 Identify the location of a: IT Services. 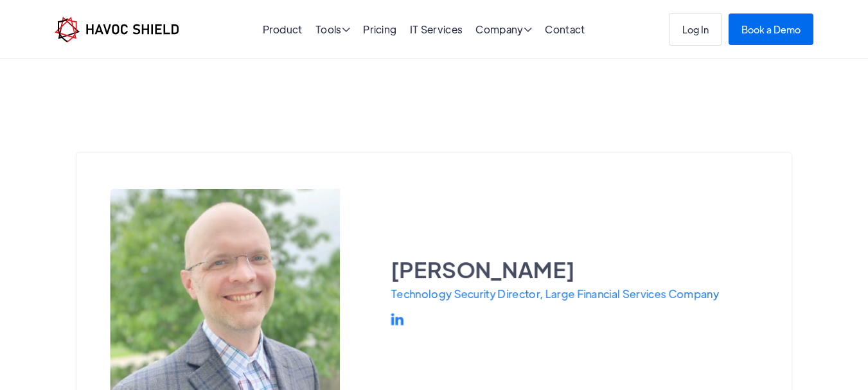
(436, 29).